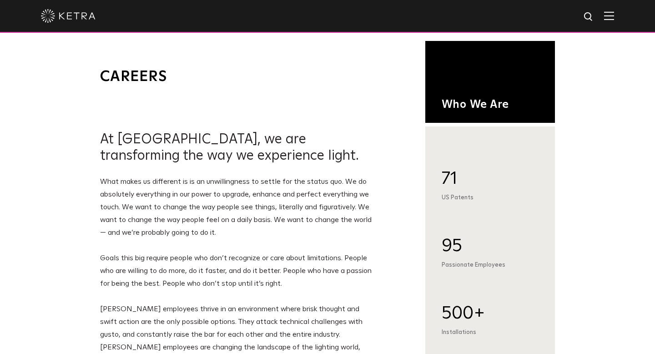 Image resolution: width=655 pixels, height=354 pixels. What do you see at coordinates (68, 16) in the screenshot?
I see `img: ketra-logo-2019-white` at bounding box center [68, 16].